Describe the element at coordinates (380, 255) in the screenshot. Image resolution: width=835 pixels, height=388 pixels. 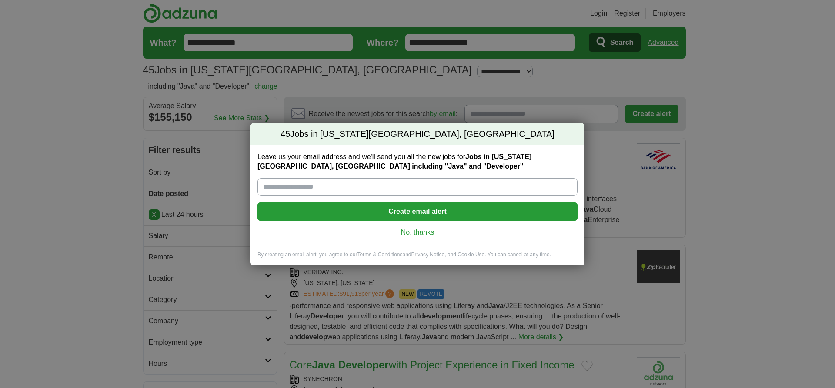
I see `a: Terms & Conditions` at that location.